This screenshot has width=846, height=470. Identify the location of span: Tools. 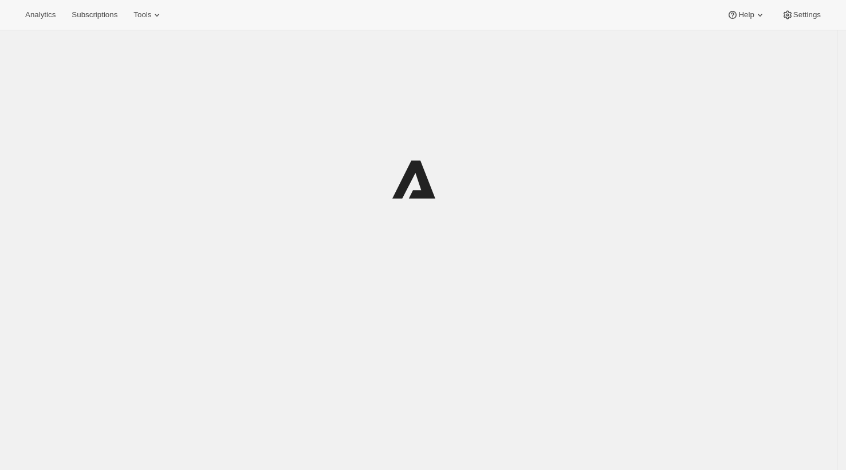
(142, 15).